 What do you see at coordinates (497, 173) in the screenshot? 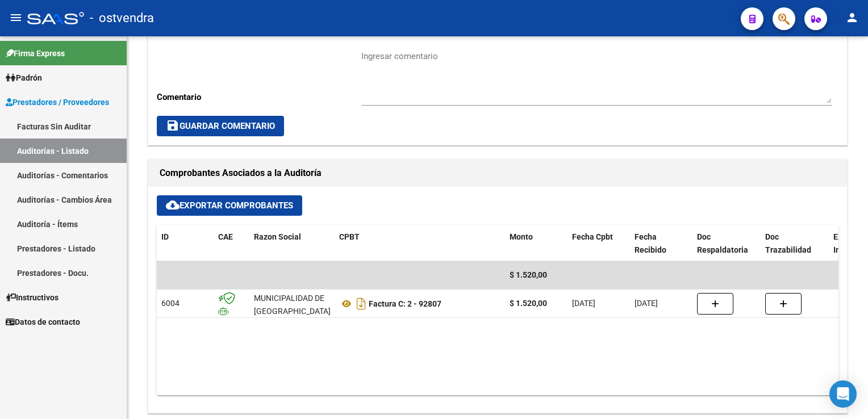
I see `h1: Comprobantes Asociados a la Auditoría` at bounding box center [497, 173].